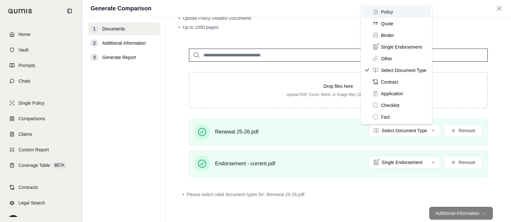 The image size is (511, 222). What do you see at coordinates (401, 47) in the screenshot?
I see `span: Single Endorsement` at bounding box center [401, 47].